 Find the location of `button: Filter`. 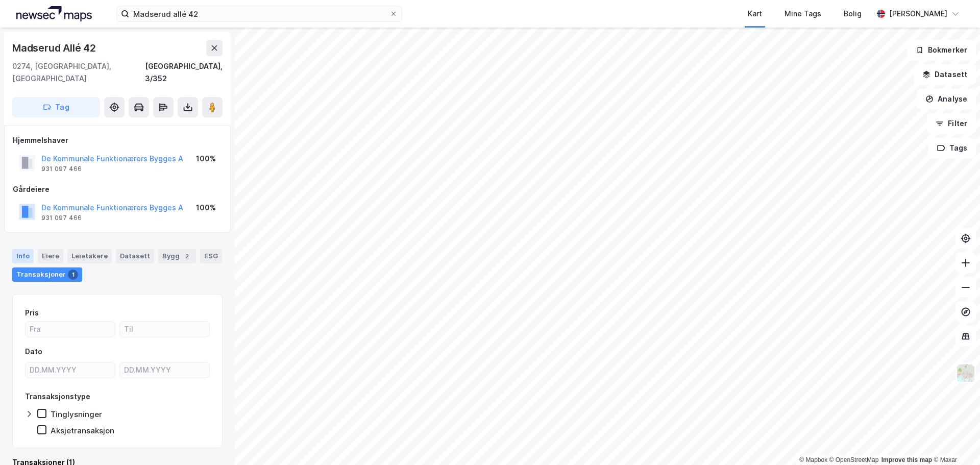

button: Filter is located at coordinates (951, 124).